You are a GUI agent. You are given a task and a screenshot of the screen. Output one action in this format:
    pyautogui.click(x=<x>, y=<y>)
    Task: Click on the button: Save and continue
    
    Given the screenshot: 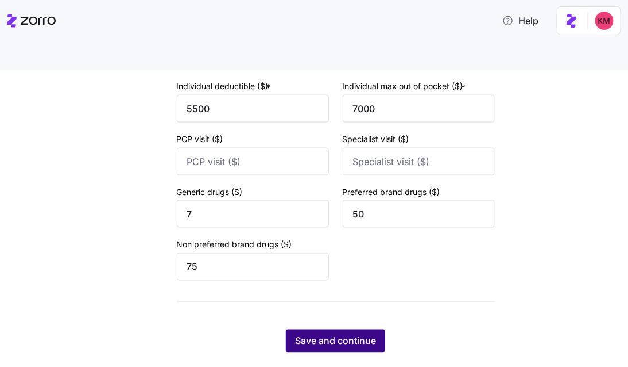 What is the action you would take?
    pyautogui.click(x=335, y=341)
    